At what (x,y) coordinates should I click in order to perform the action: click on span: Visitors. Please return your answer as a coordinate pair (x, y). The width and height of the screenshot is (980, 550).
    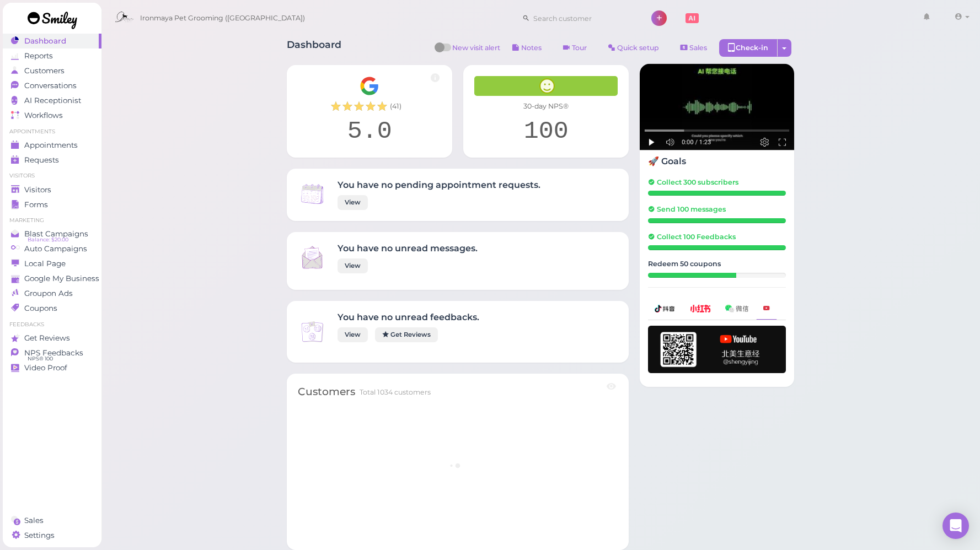
    Looking at the image, I should click on (38, 190).